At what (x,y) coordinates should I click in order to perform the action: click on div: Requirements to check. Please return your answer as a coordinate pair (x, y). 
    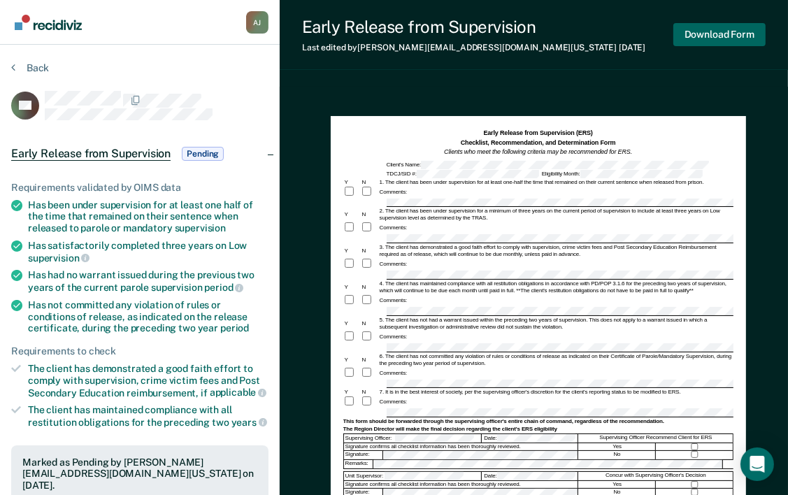
    Looking at the image, I should click on (140, 351).